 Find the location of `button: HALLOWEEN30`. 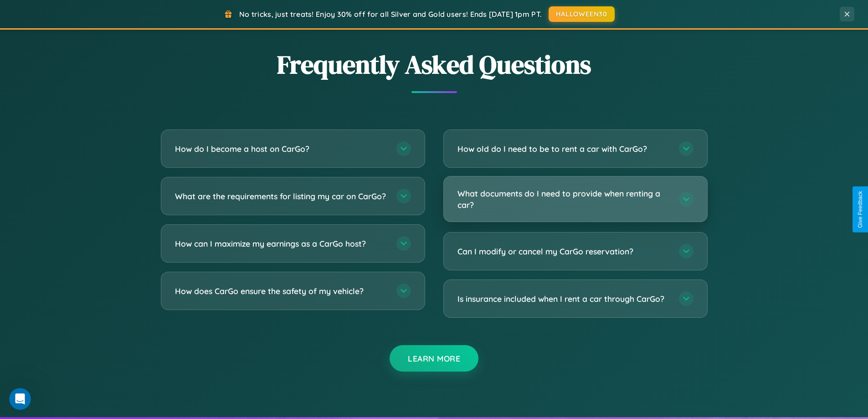

button: HALLOWEEN30 is located at coordinates (581, 14).